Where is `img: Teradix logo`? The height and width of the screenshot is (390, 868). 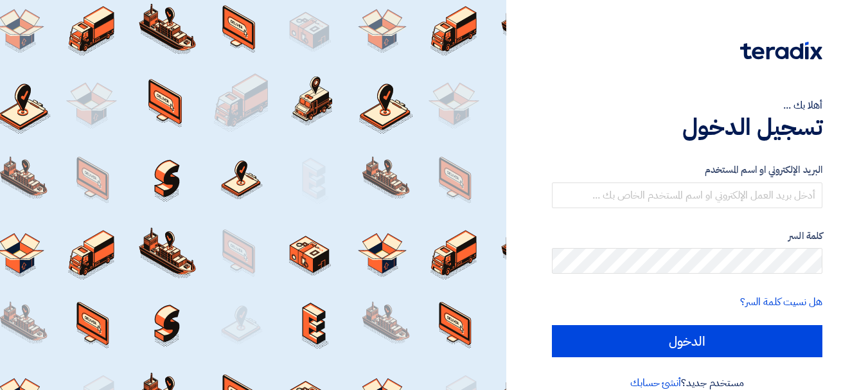
img: Teradix logo is located at coordinates (781, 51).